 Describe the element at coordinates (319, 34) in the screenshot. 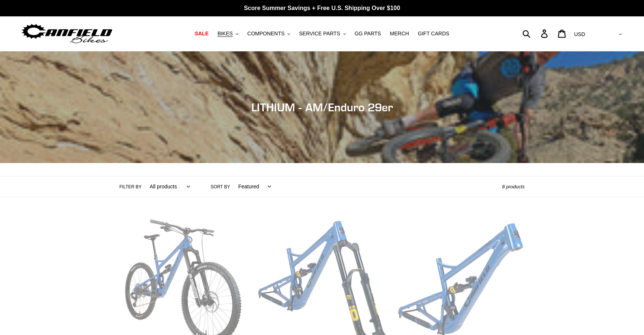

I see `span: SERVICE PARTS` at that location.